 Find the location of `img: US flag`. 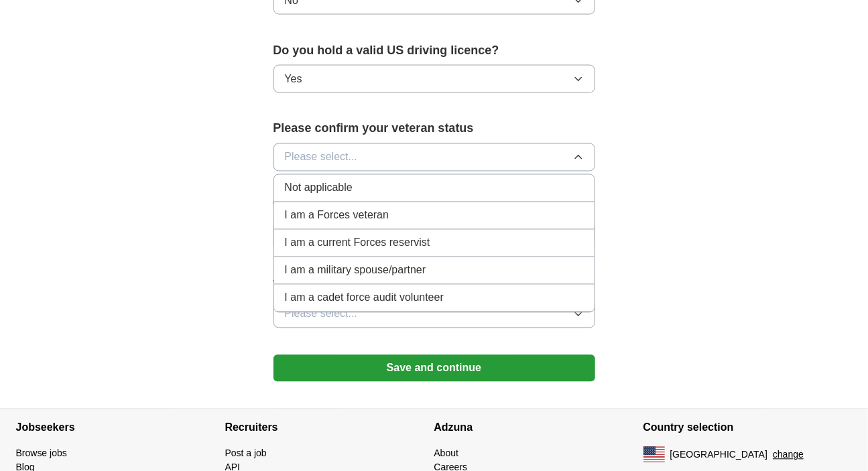

img: US flag is located at coordinates (654, 455).